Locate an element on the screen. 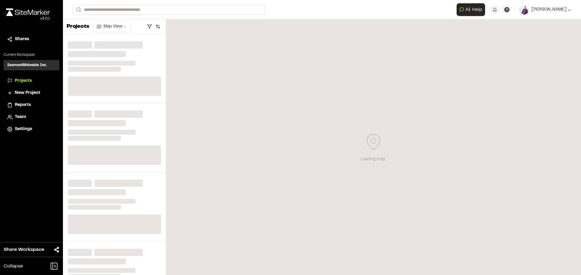 The width and height of the screenshot is (581, 275). div: Open AI Assistant is located at coordinates (472, 10).